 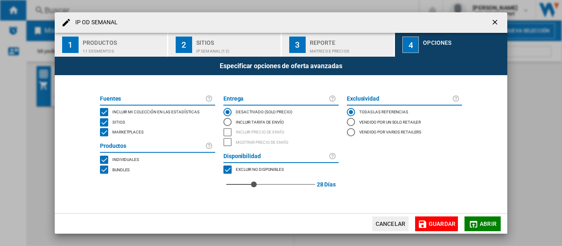 I want to click on div: Reporte, so click(x=350, y=40).